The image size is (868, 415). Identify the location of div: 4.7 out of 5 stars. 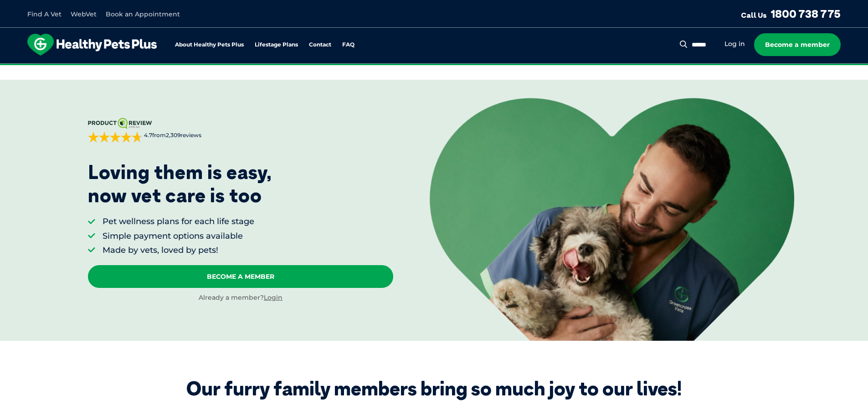
(115, 137).